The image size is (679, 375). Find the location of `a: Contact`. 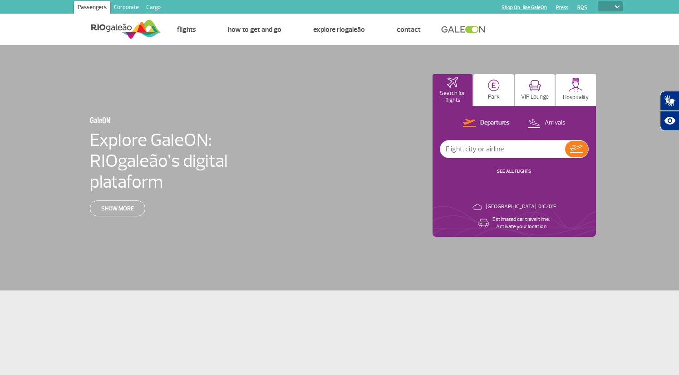

a: Contact is located at coordinates (409, 30).